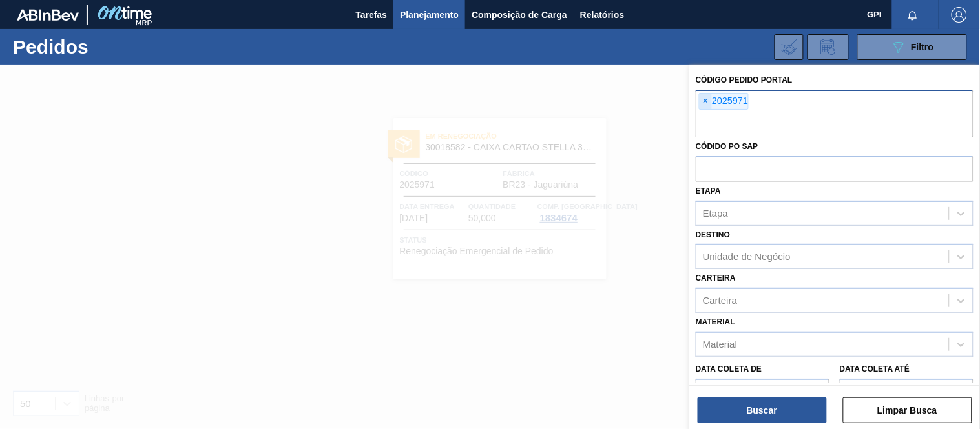 This screenshot has height=429, width=980. Describe the element at coordinates (923, 47) in the screenshot. I see `span: Filtro` at that location.